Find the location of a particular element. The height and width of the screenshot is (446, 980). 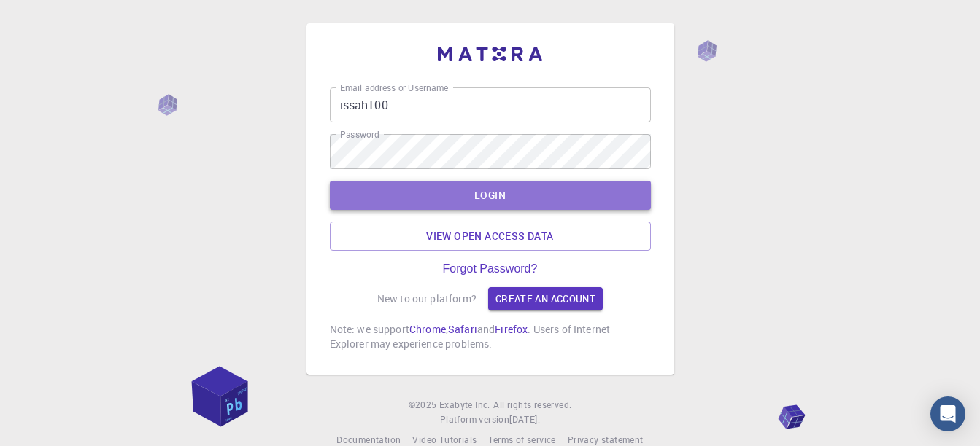

p: Note: we support , and . Users of Internet Explorer may experience problems. is located at coordinates (490, 337).